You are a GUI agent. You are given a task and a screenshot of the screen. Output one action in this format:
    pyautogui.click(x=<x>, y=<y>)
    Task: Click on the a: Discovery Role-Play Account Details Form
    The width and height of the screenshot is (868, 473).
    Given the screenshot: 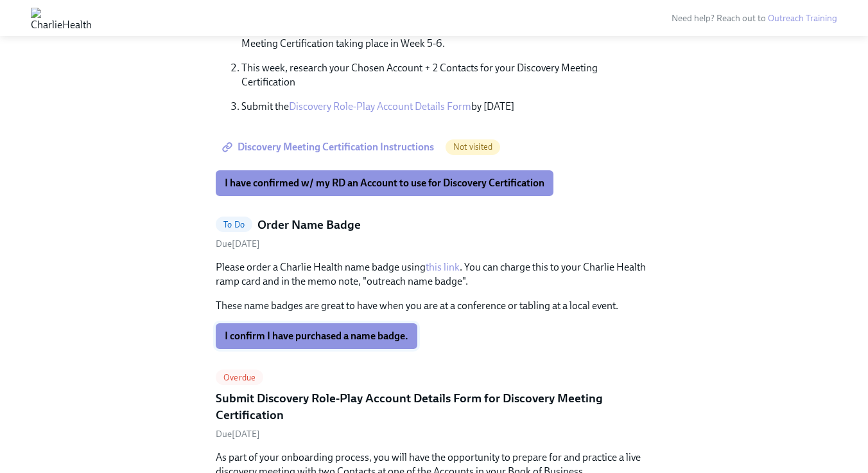 What is the action you would take?
    pyautogui.click(x=380, y=106)
    